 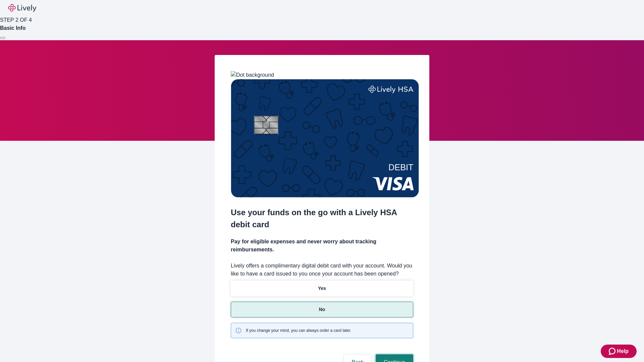 What do you see at coordinates (322, 309) in the screenshot?
I see `button: No` at bounding box center [322, 309].